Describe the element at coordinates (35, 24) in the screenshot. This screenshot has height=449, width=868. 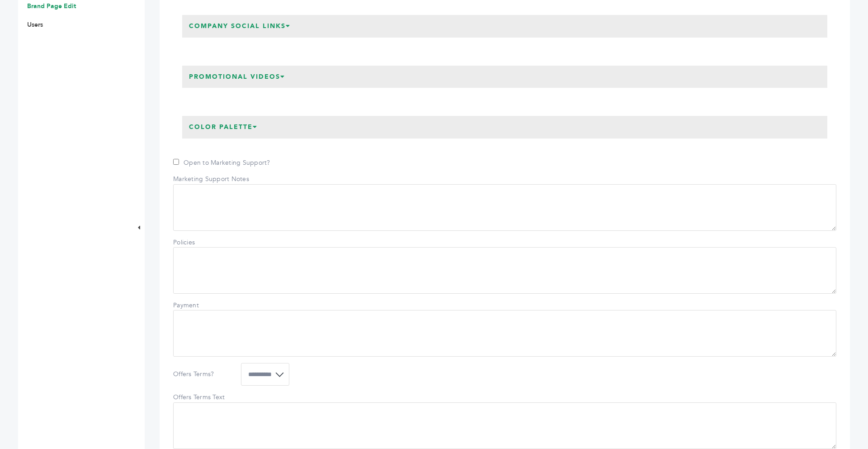
I see `a: Users` at that location.